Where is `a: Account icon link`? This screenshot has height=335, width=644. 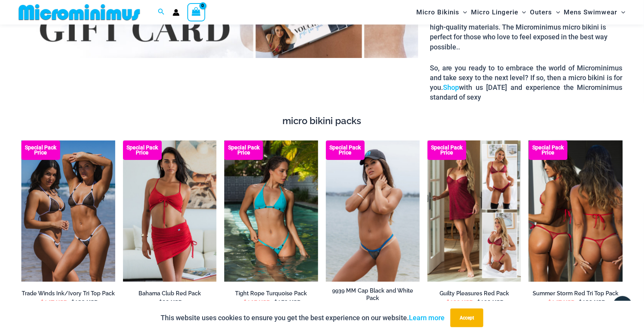 a: Account icon link is located at coordinates (176, 13).